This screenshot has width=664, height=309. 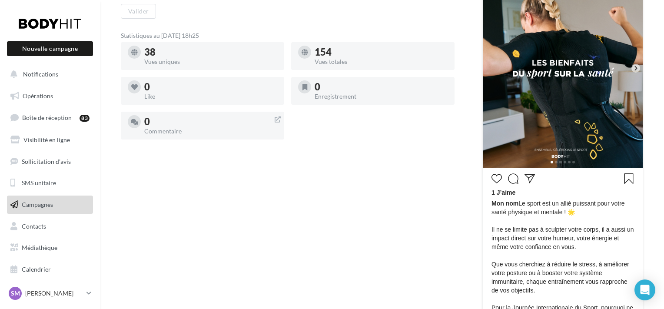 I want to click on svg: Enregistrer, so click(x=629, y=179).